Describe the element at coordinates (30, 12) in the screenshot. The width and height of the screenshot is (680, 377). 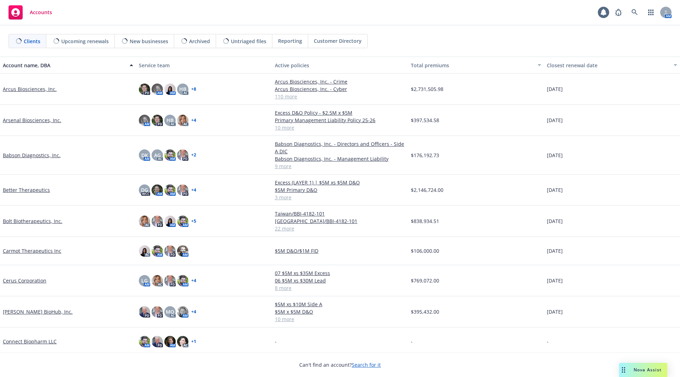
I see `a: Accounts` at that location.